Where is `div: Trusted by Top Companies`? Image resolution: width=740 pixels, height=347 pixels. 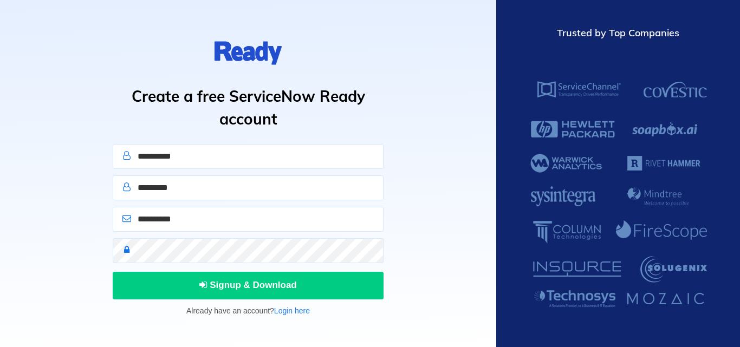 div: Trusted by Top Companies is located at coordinates (618, 33).